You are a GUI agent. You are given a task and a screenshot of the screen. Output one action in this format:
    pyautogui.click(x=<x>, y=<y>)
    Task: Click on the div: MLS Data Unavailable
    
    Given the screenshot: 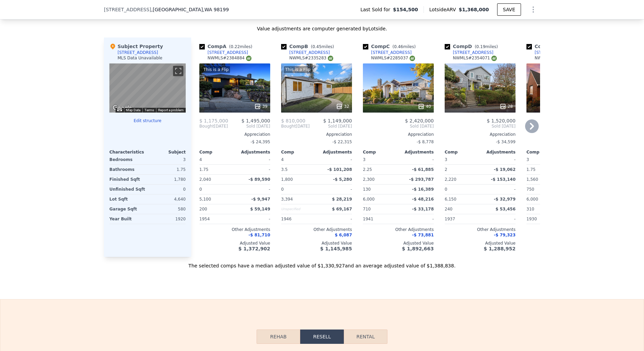 What is the action you would take?
    pyautogui.click(x=140, y=58)
    